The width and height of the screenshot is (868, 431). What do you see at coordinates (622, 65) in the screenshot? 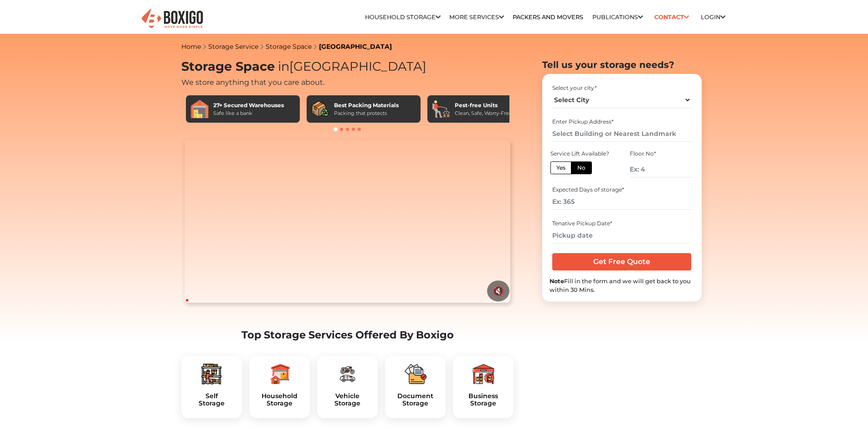
I see `h2: Tell us your storage needs?` at bounding box center [622, 65].